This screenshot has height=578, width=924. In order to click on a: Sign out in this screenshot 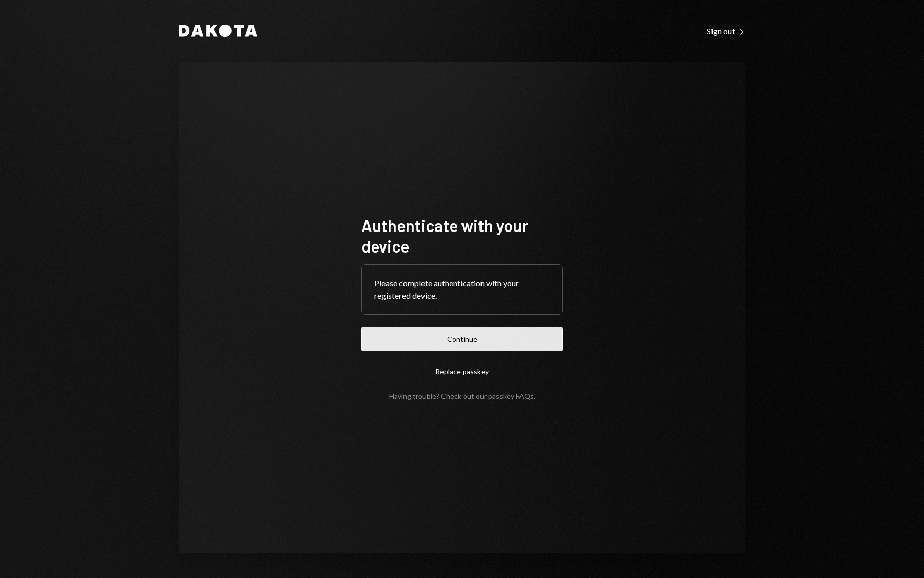, I will do `click(726, 31)`.